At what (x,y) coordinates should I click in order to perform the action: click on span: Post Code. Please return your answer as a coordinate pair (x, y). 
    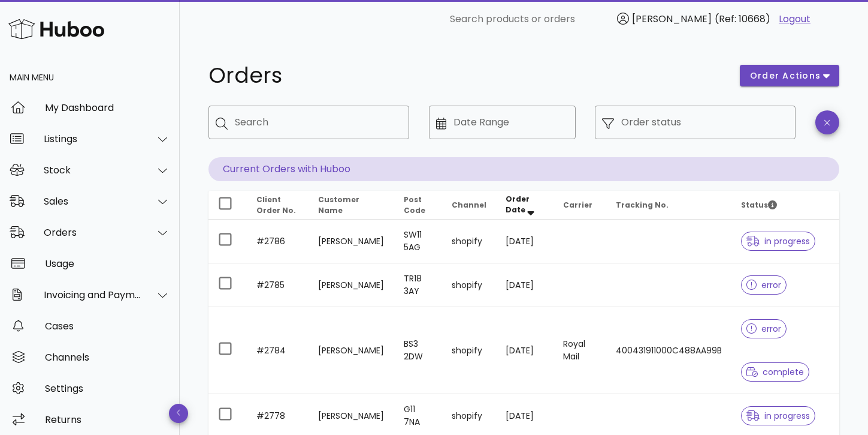
    Looking at the image, I should click on (414, 204).